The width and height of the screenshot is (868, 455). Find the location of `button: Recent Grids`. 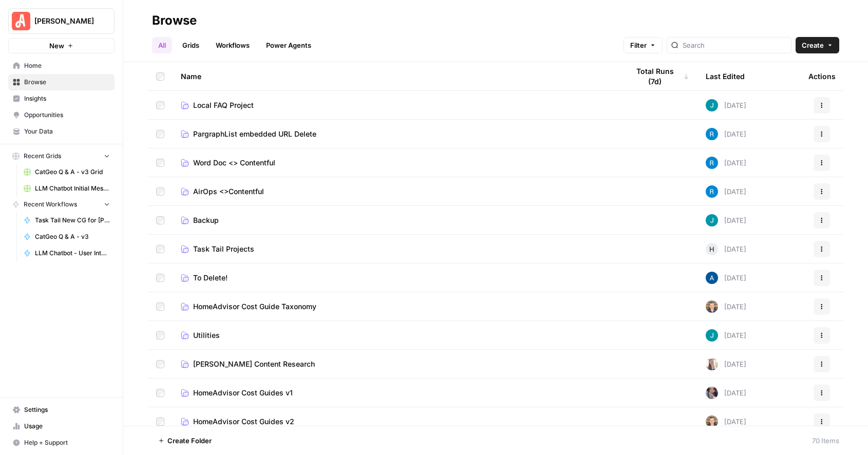

button: Recent Grids is located at coordinates (61, 157).